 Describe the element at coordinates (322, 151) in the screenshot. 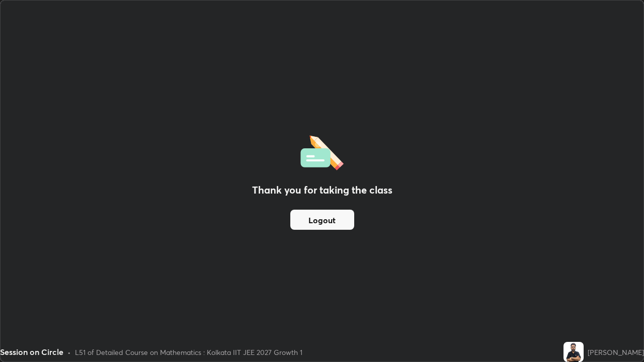

I see `img: offlineFeedback.1438e8b3.svg` at that location.